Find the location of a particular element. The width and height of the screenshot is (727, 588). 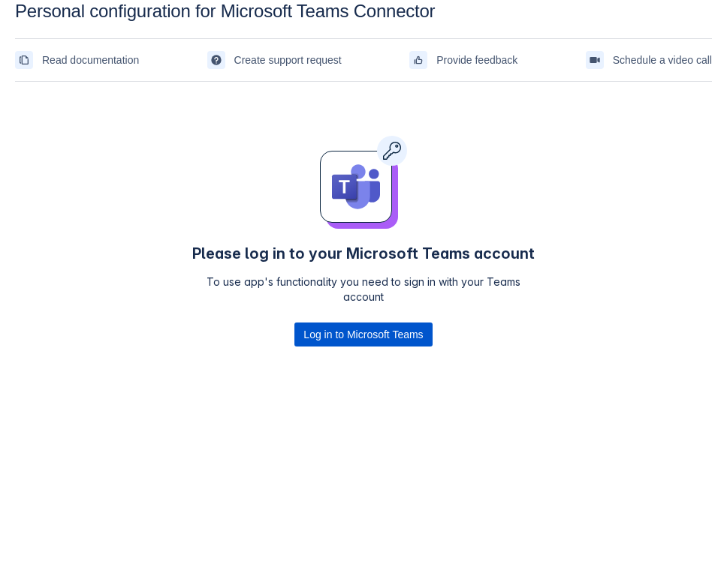

span: support is located at coordinates (216, 60).